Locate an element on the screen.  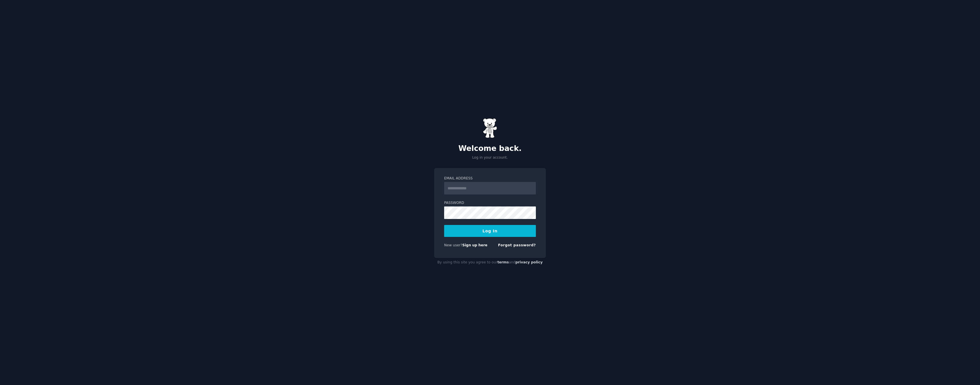
label: Email Address is located at coordinates (490, 178).